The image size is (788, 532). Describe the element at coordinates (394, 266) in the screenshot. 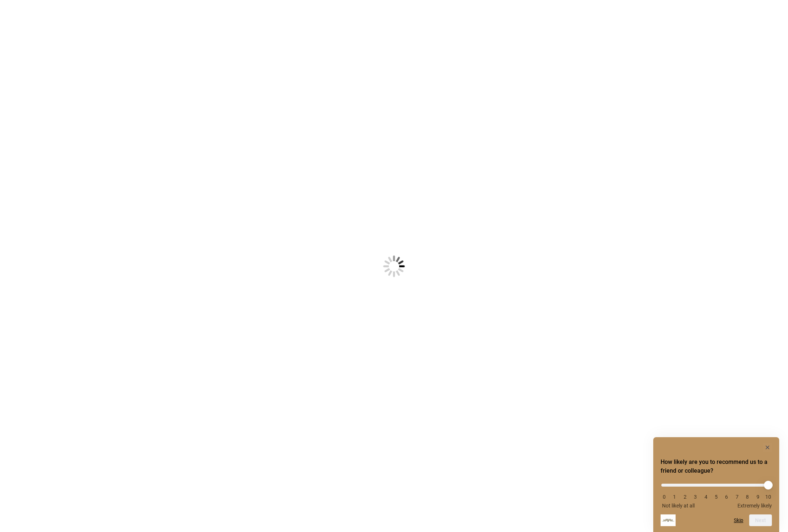

I see `img: Loading` at that location.